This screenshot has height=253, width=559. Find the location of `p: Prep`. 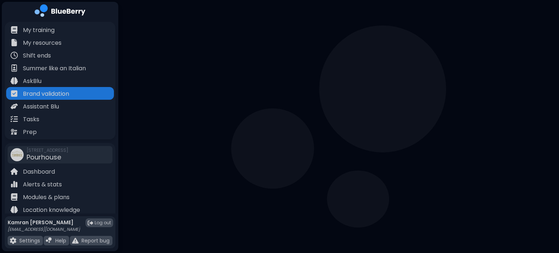

p: Prep is located at coordinates (30, 132).